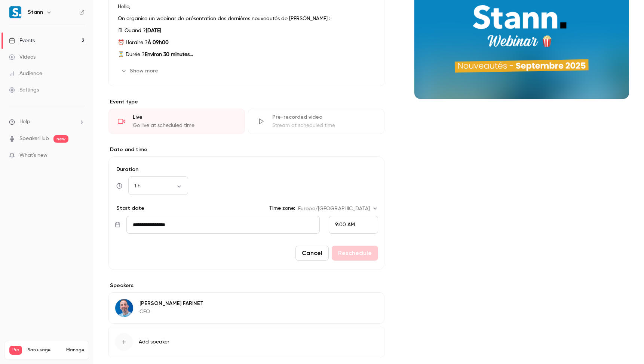  Describe the element at coordinates (184, 125) in the screenshot. I see `div: Go live at scheduled time` at that location.